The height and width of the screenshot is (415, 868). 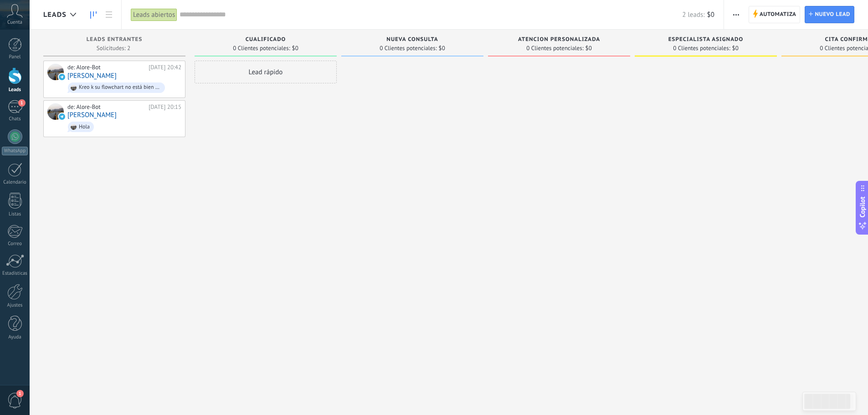 I want to click on div: Leads, so click(x=15, y=90).